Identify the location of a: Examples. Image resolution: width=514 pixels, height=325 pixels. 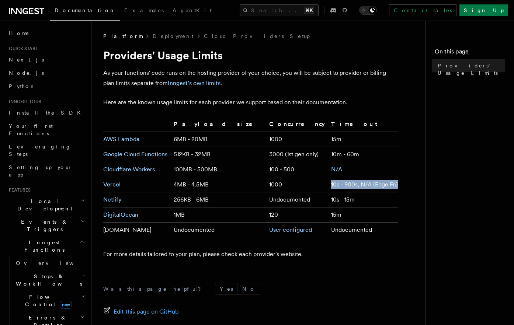
(144, 11).